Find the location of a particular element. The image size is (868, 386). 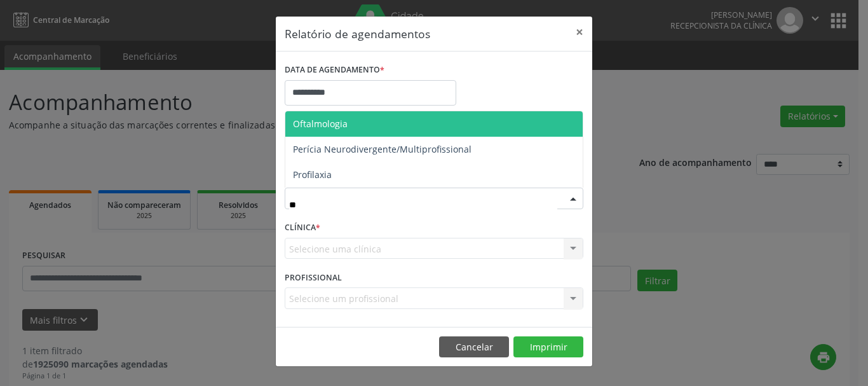

span: Oftalmologia is located at coordinates (320, 123).